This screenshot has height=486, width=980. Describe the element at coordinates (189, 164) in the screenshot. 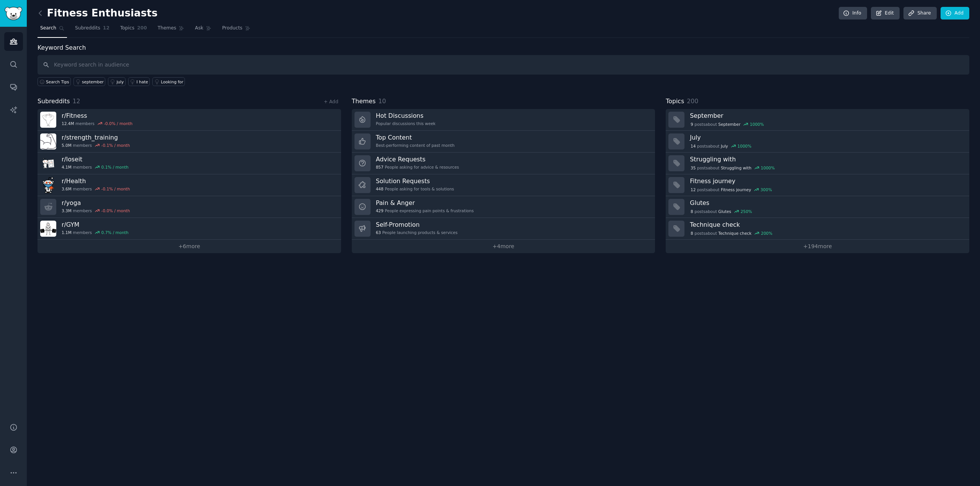

I see `a: r/loseit4.1Mmembers0.1% / month` at that location.